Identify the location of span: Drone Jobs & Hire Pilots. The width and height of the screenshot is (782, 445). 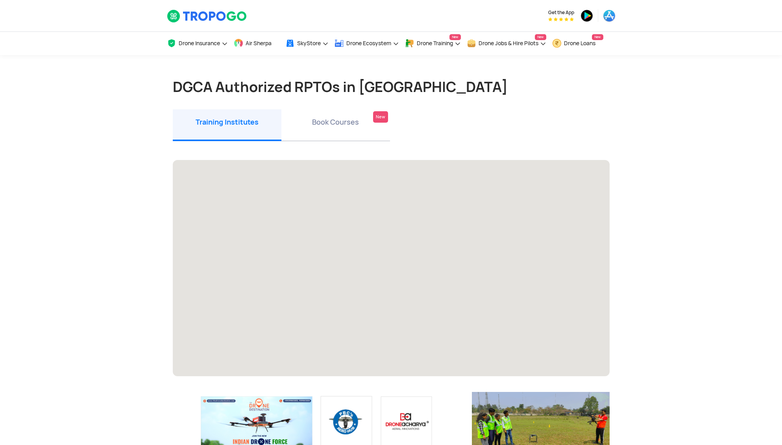
(508, 43).